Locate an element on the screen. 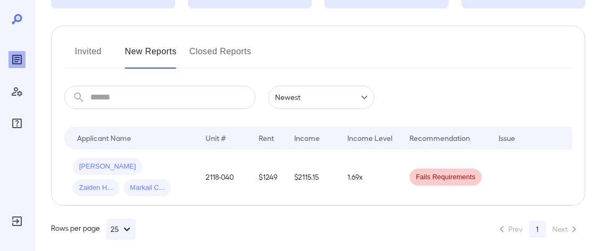  span: Fails Requirements is located at coordinates (446, 177).